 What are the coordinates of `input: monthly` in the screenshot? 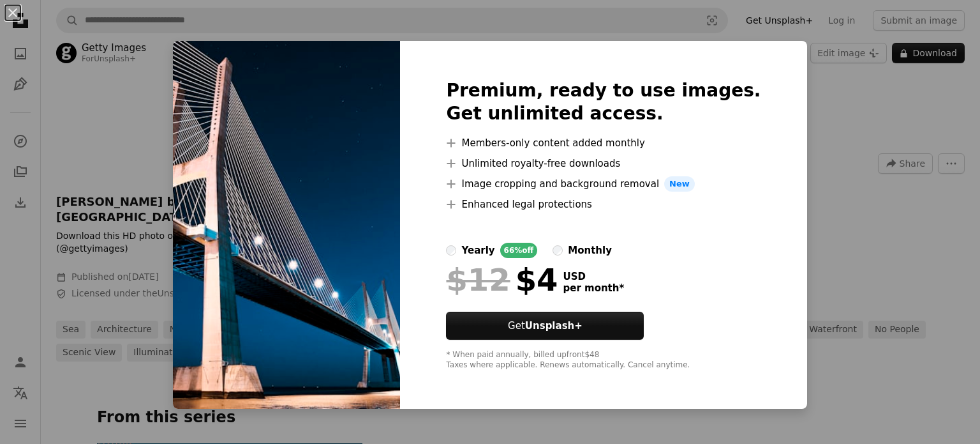 It's located at (557, 250).